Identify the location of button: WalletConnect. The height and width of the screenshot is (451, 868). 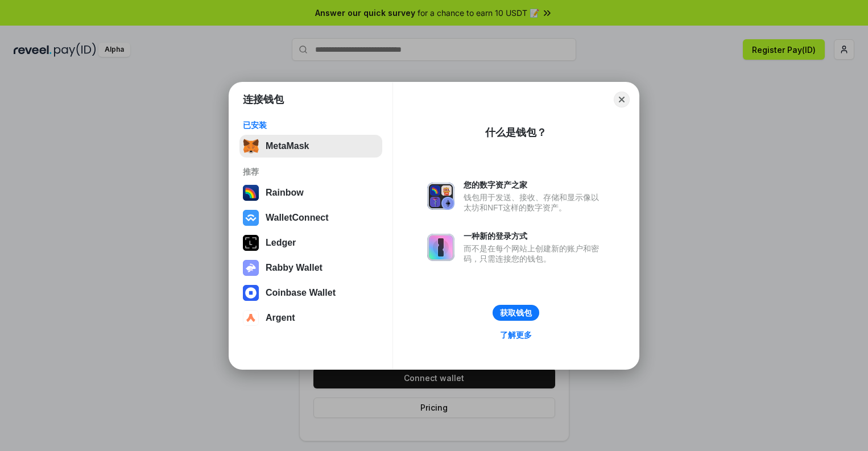
(311, 218).